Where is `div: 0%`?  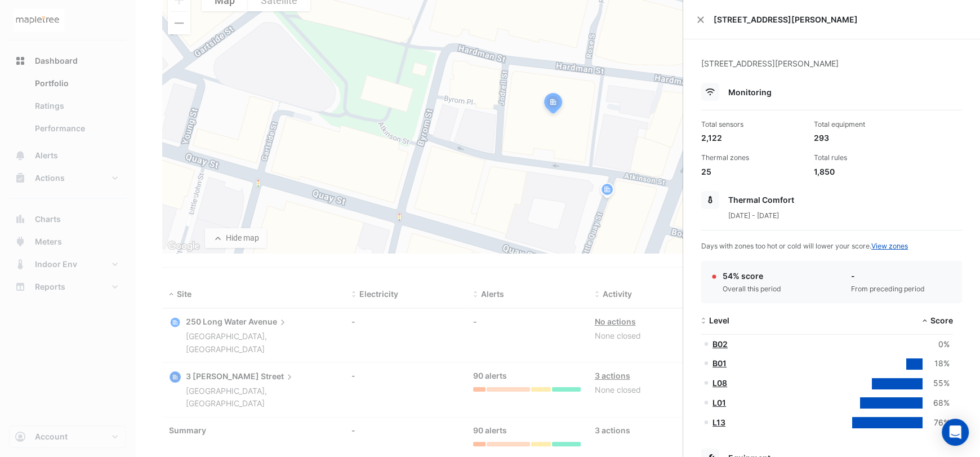 div: 0% is located at coordinates (936, 344).